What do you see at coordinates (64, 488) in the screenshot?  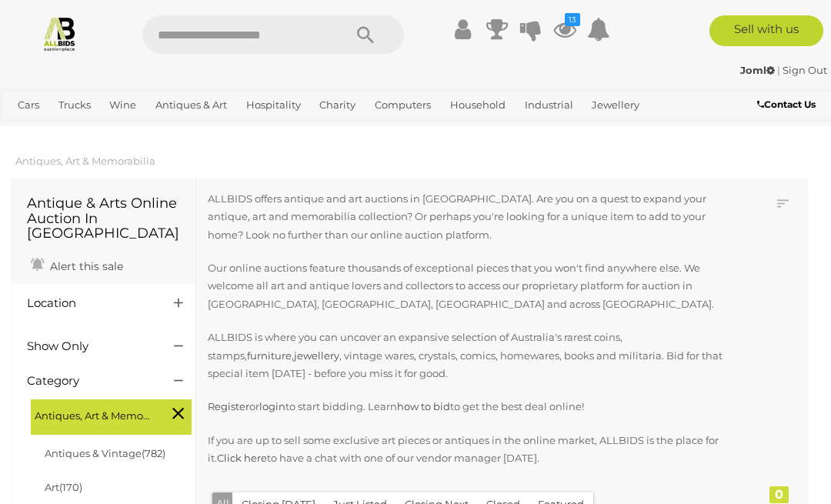 I see `a: Art(170)` at bounding box center [64, 488].